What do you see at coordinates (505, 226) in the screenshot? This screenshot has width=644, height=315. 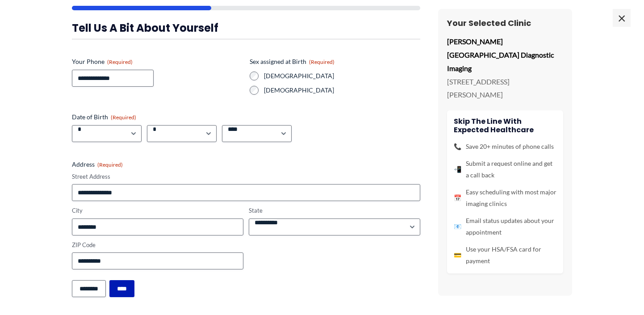 I see `li: Email status updates about your appointment` at bounding box center [505, 226].